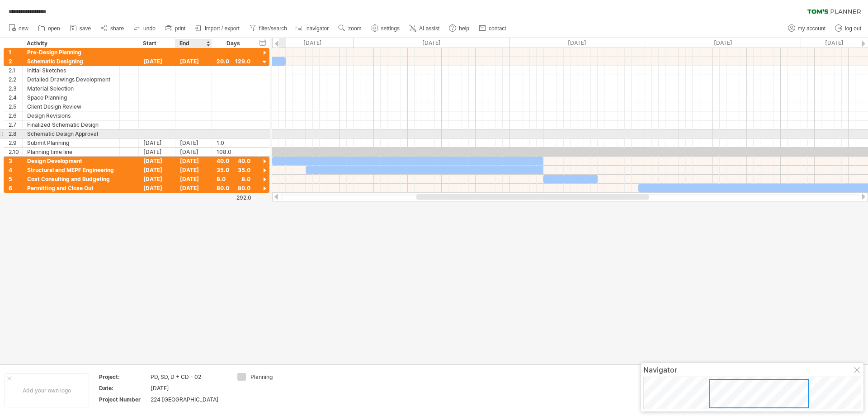 The width and height of the screenshot is (868, 416). What do you see at coordinates (275, 376) in the screenshot?
I see `div: Planning` at bounding box center [275, 376].